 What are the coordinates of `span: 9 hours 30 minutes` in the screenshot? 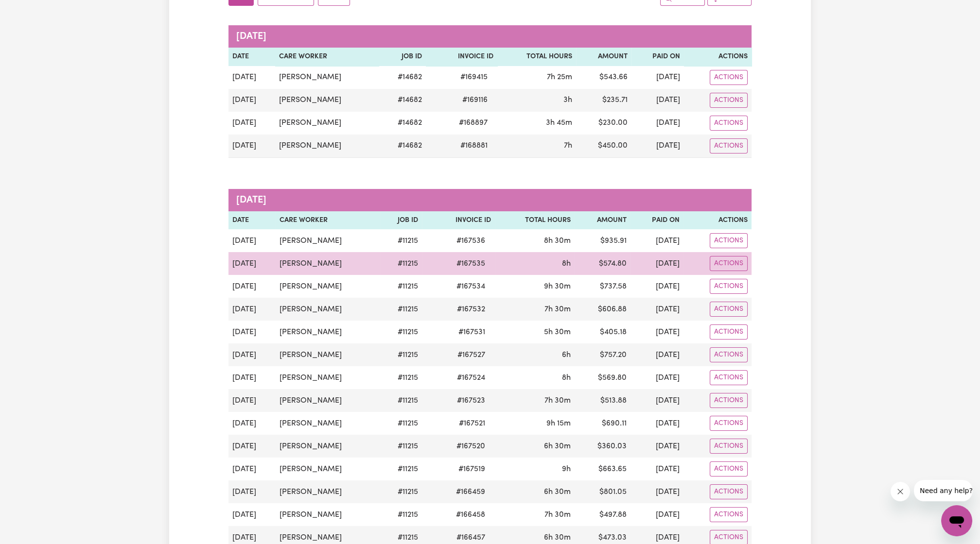 It's located at (557, 286).